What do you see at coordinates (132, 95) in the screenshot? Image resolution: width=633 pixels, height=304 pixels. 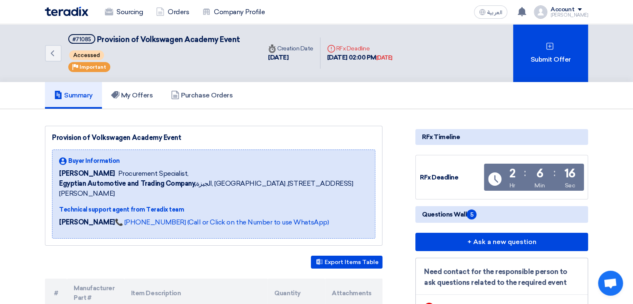 I see `a: My Offers` at bounding box center [132, 95].